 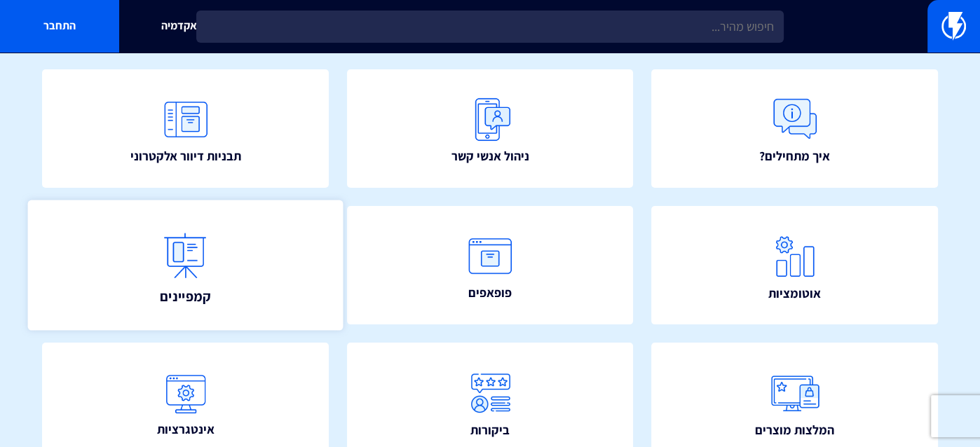 I want to click on span: ניהול אנשי קשר, so click(x=490, y=157).